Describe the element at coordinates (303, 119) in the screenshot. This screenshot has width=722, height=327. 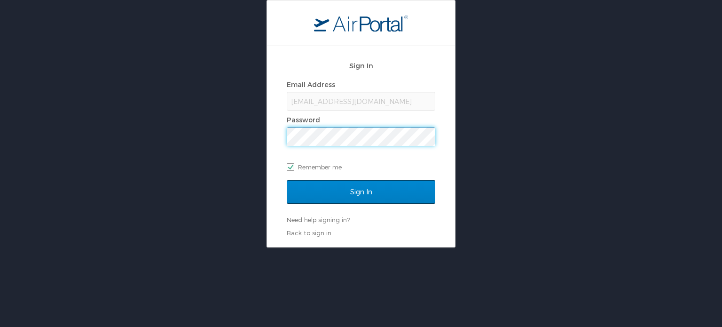
I see `label: Password` at that location.